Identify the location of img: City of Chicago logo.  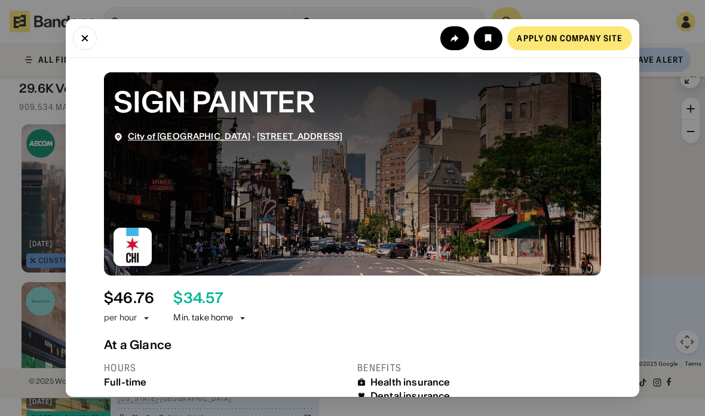
(133, 247).